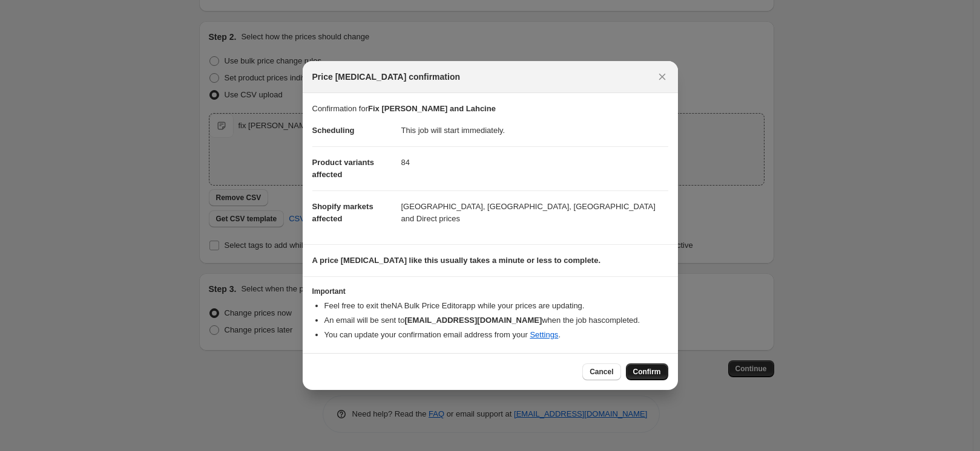 The width and height of the screenshot is (980, 451). What do you see at coordinates (496, 306) in the screenshot?
I see `li: Feel free to exit the NA Bulk Price Editor app while your prices are updating.` at bounding box center [496, 306].